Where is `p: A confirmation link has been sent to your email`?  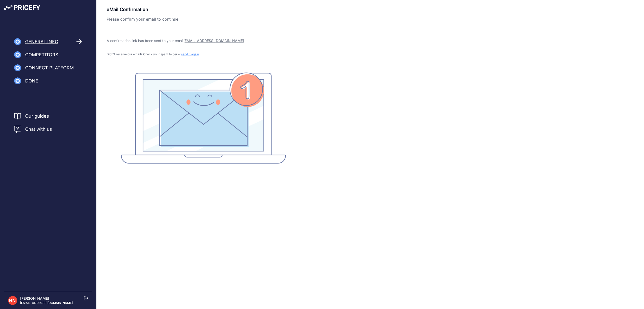
p: A confirmation link has been sent to your email is located at coordinates (203, 41).